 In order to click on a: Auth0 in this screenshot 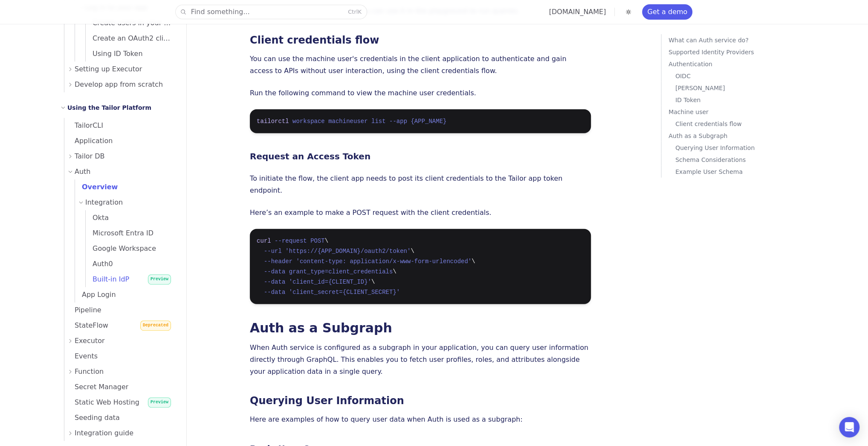, I will do `click(131, 264)`.